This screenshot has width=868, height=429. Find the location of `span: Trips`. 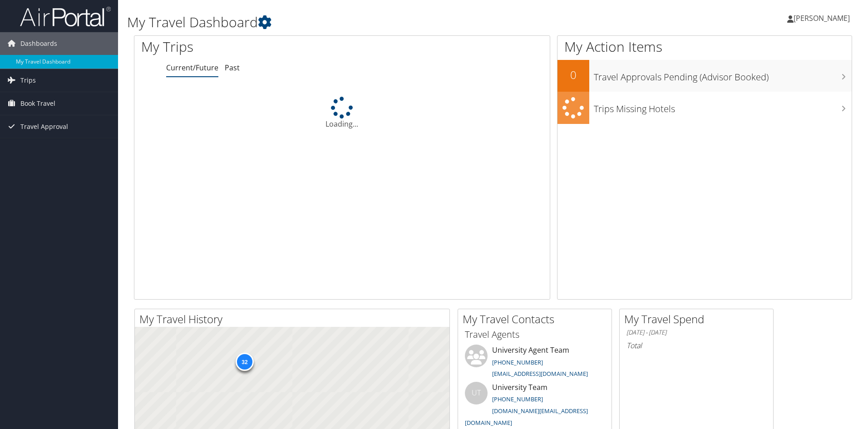

span: Trips is located at coordinates (28, 80).